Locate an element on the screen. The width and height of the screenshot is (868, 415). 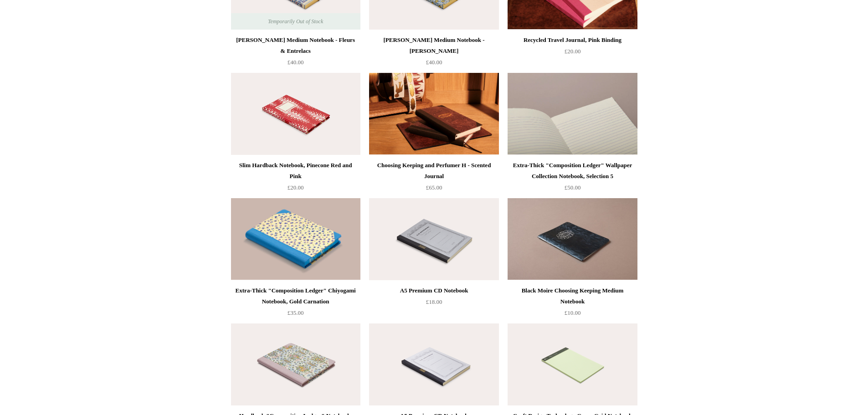
img: Extra-Thick "Composition Ledger" Chiyogami Notebook, Gold Carnation is located at coordinates (296, 239).